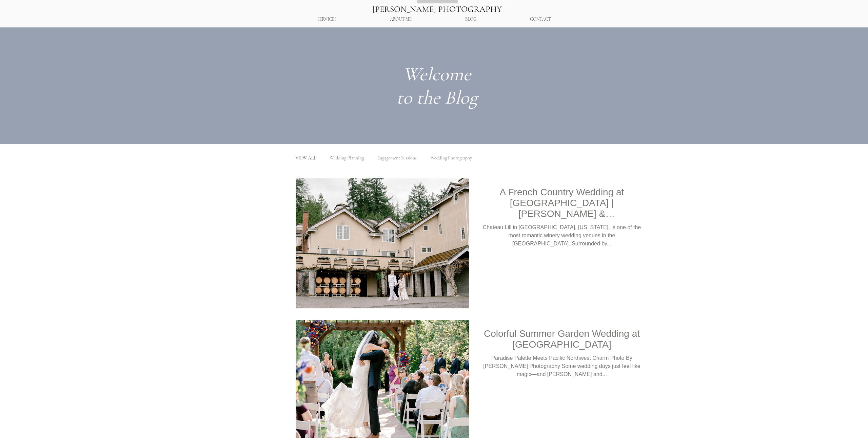 This screenshot has width=868, height=438. I want to click on img: A French Country Wedding at Chateau Lill | Nikki & Jack’s Romantic Celebration, so click(383, 244).